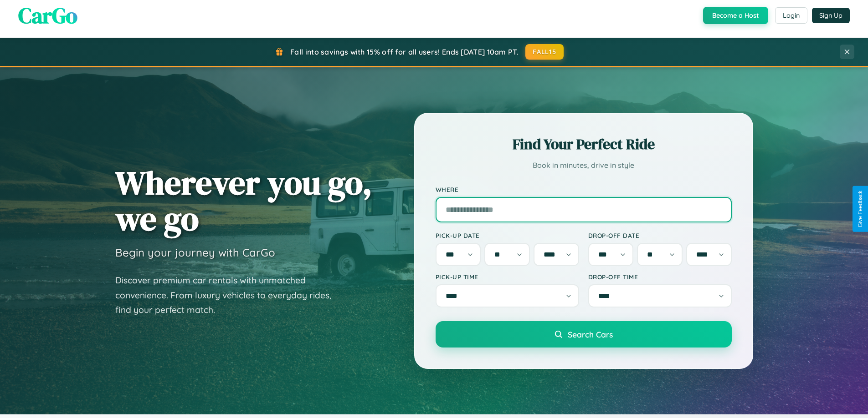 The height and width of the screenshot is (418, 868). I want to click on button: Search Cars, so click(583, 334).